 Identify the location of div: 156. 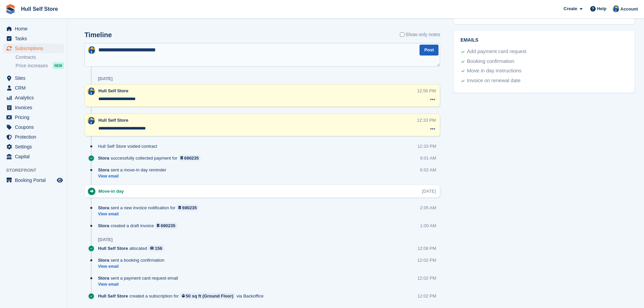
(158, 248).